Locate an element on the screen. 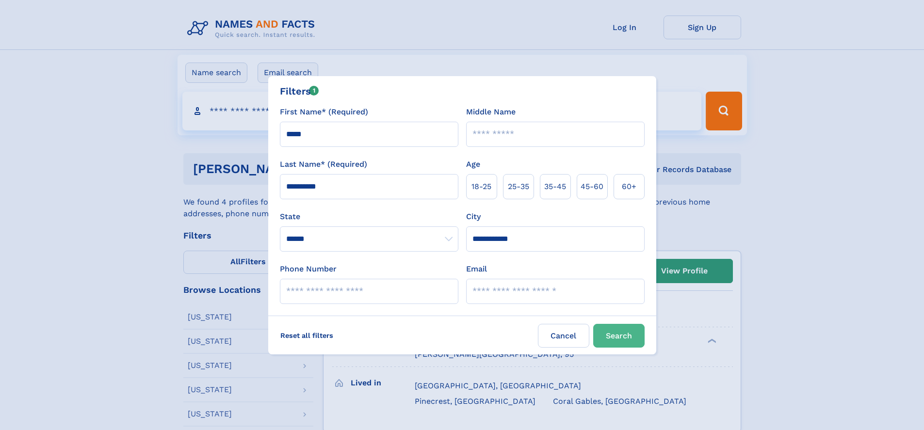  label: Middle Name is located at coordinates (491, 112).